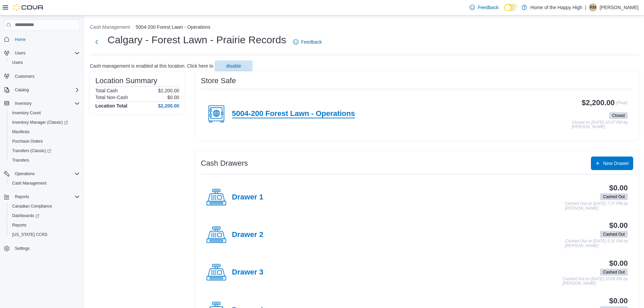  What do you see at coordinates (21, 160) in the screenshot?
I see `a: Transfers` at bounding box center [21, 160].